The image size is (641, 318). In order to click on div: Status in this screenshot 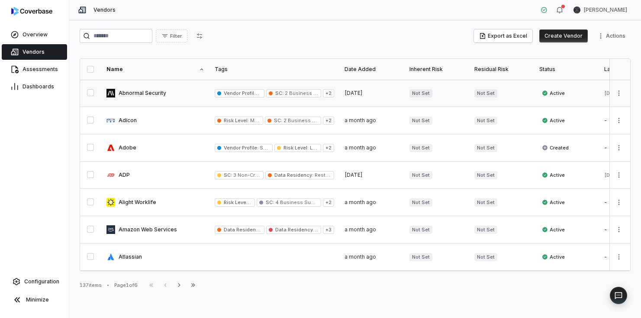, I will do `click(566, 69)`.